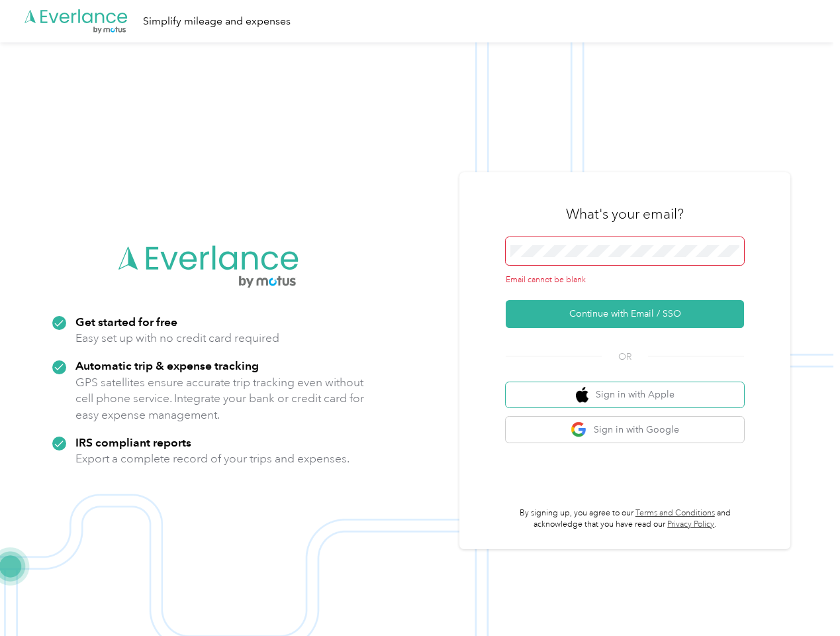 The height and width of the screenshot is (636, 840). Describe the element at coordinates (177, 338) in the screenshot. I see `p: Easy set up with no credit card required` at that location.